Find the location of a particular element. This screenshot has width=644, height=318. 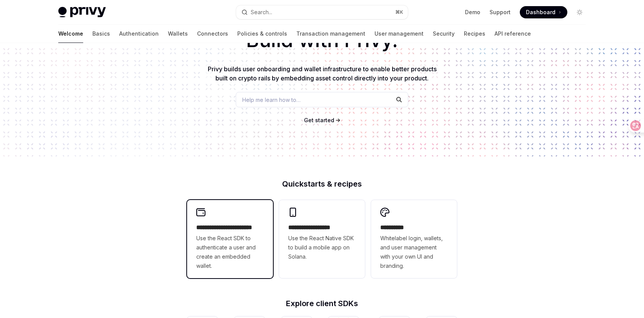

span: Help me learn how to… is located at coordinates (272, 100).